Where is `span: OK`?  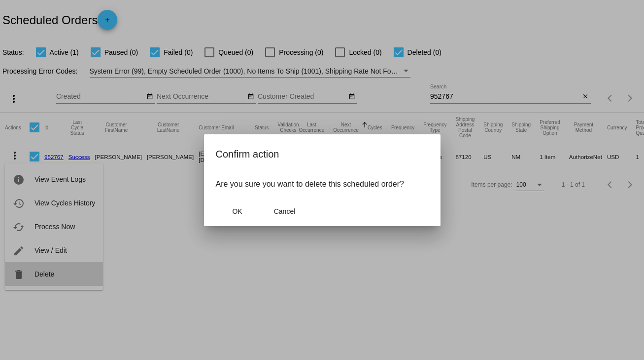
span: OK is located at coordinates (237, 211).